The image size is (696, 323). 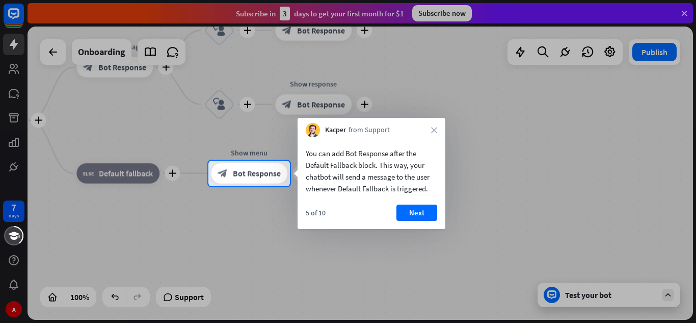 I want to click on i: close, so click(x=434, y=130).